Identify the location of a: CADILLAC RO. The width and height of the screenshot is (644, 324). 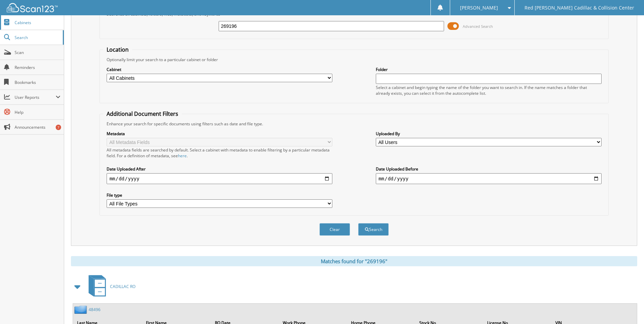
(110, 286).